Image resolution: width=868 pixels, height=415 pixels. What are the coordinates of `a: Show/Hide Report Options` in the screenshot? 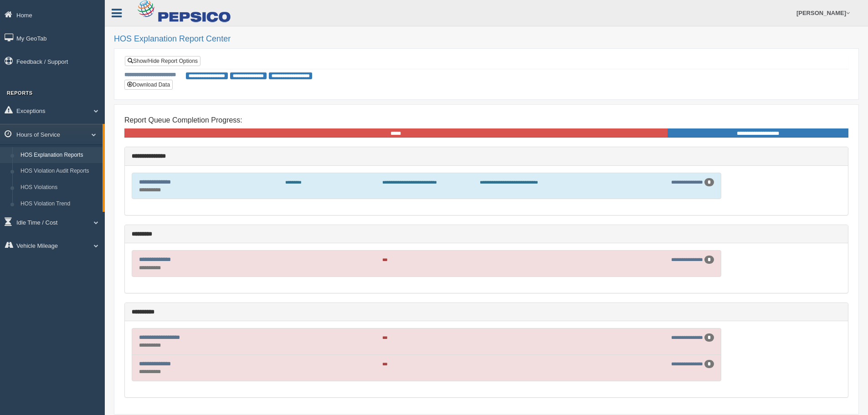 It's located at (162, 61).